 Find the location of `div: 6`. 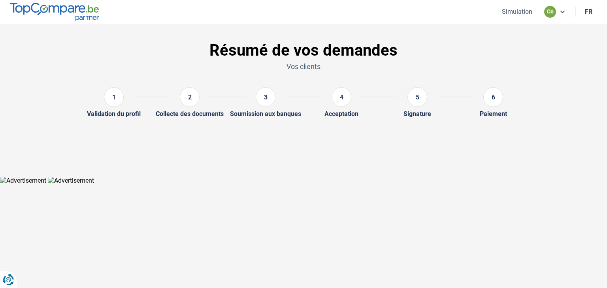

div: 6 is located at coordinates (493, 97).